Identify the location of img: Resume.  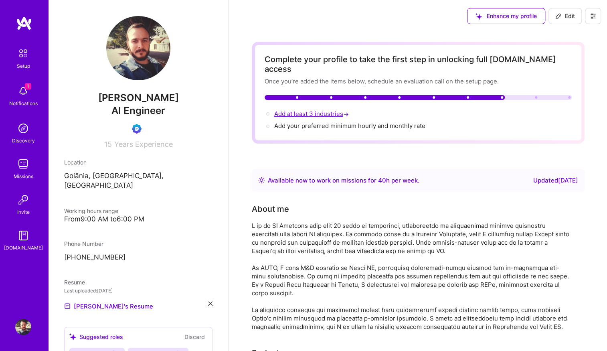
(67, 306).